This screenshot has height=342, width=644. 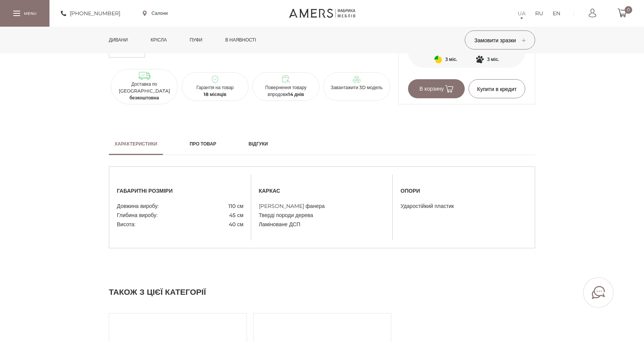 I want to click on a: в наявності, so click(x=241, y=40).